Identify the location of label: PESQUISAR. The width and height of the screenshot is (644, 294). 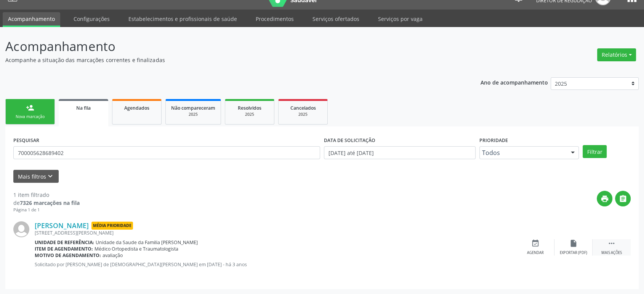
(26, 140).